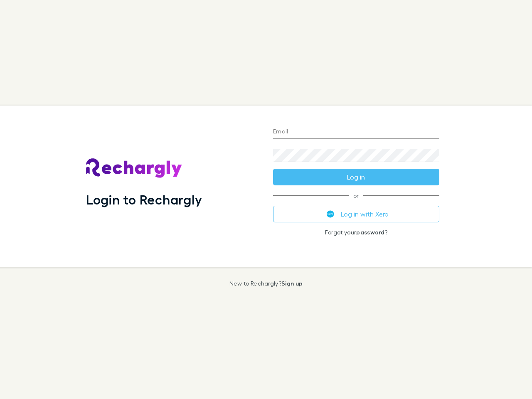  What do you see at coordinates (356, 177) in the screenshot?
I see `button: Log in` at bounding box center [356, 177].